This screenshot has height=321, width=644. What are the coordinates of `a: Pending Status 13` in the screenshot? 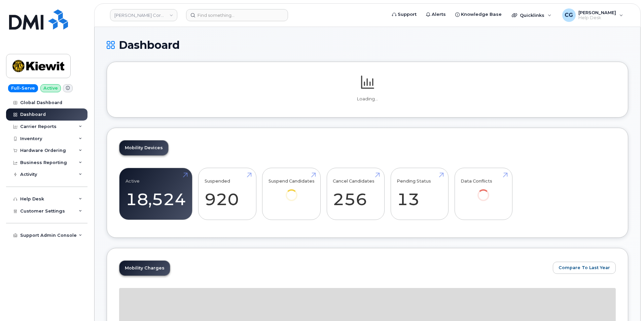 It's located at (420, 194).